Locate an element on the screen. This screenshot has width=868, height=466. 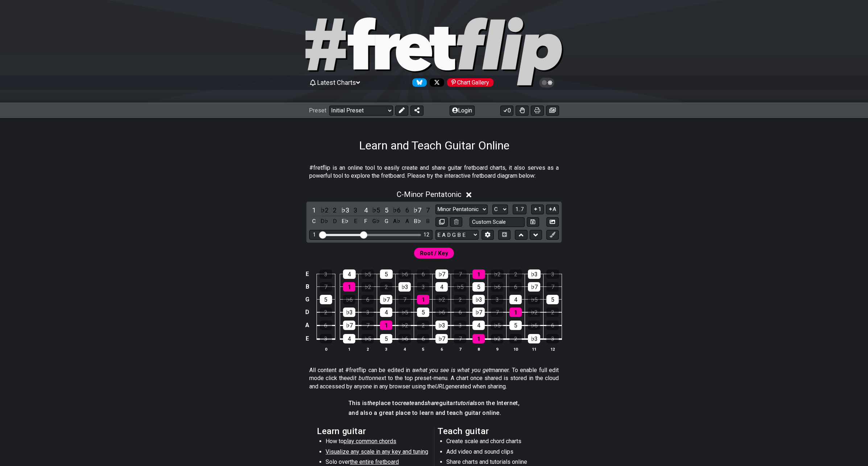
th: 9 is located at coordinates (497, 349).